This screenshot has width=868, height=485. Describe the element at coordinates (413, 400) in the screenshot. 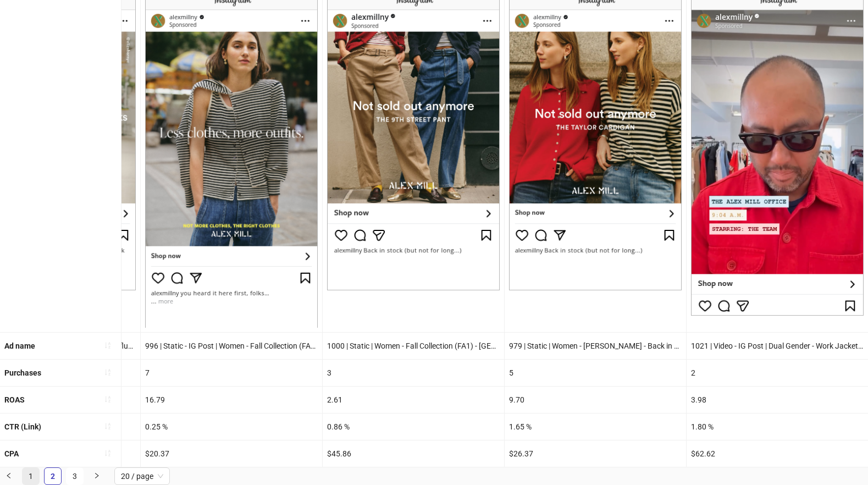

I see `div: 2.61` at that location.